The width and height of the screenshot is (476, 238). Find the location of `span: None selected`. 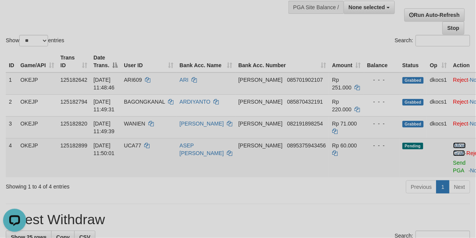

span: None selected is located at coordinates (367, 7).